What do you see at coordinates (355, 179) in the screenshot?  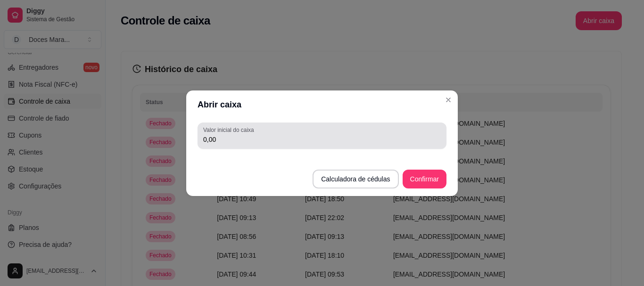 I see `button: Calculadora de cédulas` at bounding box center [355, 179].